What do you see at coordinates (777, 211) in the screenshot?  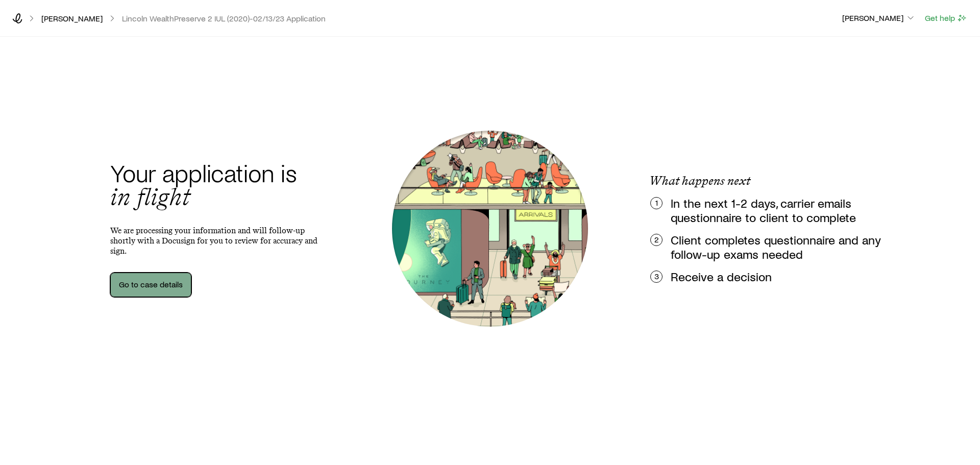 I see `p: In the next 1-2 days, carrier emails questionnaire to client to complete` at bounding box center [777, 211].